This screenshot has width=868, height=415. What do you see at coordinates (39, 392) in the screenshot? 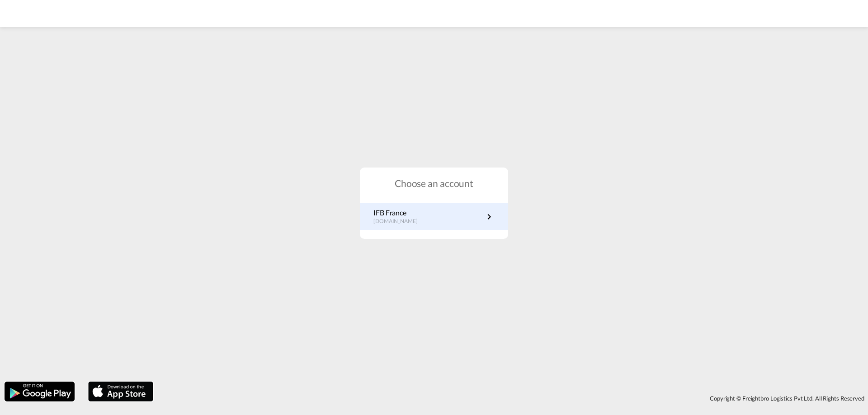
I see `img: google.png` at bounding box center [39, 392].